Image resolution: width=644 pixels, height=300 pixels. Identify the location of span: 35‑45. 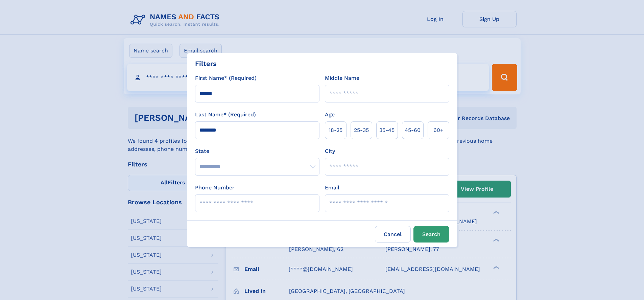
(387, 130).